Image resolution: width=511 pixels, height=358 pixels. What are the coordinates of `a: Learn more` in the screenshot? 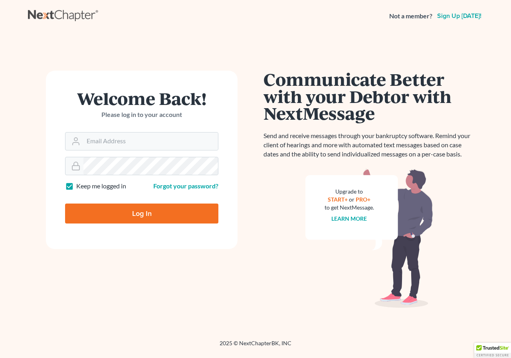 It's located at (350, 218).